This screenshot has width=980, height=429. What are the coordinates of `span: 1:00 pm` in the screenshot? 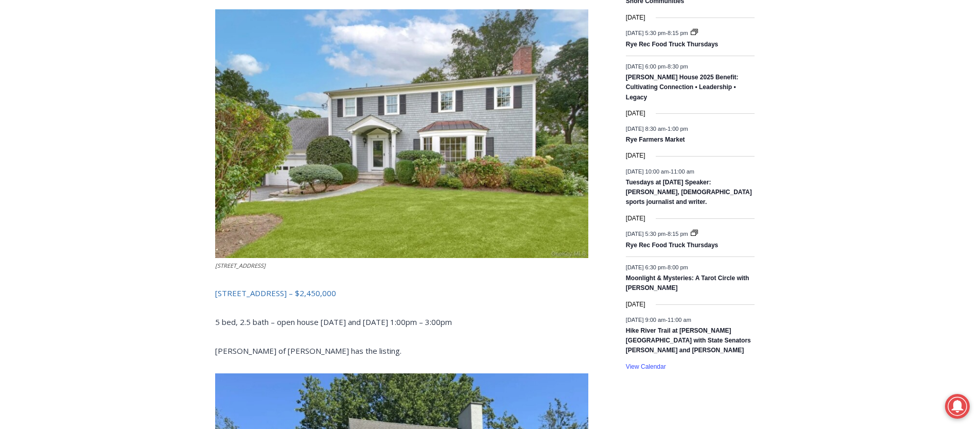 It's located at (678, 129).